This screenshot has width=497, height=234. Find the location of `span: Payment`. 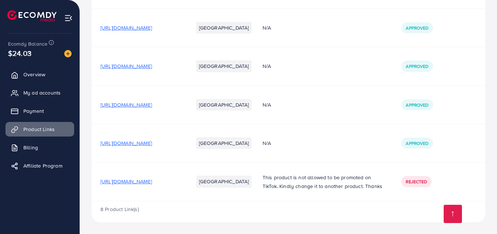

span: Payment is located at coordinates (34, 111).